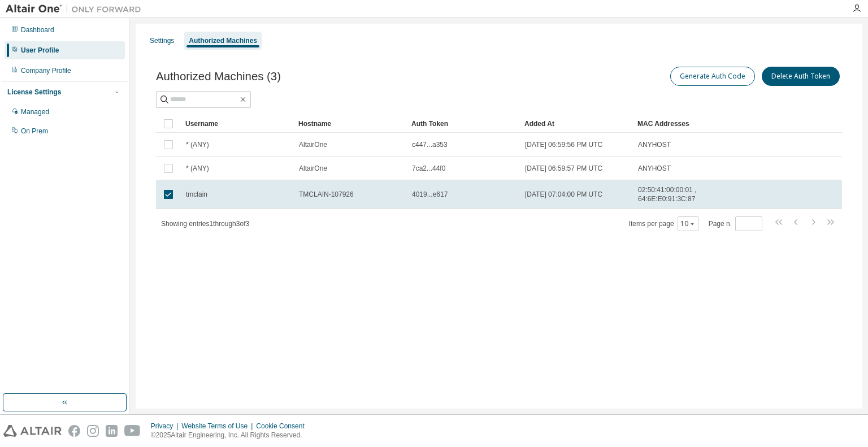 The height and width of the screenshot is (447, 868). What do you see at coordinates (800, 76) in the screenshot?
I see `button: Delete Auth Token` at bounding box center [800, 76].